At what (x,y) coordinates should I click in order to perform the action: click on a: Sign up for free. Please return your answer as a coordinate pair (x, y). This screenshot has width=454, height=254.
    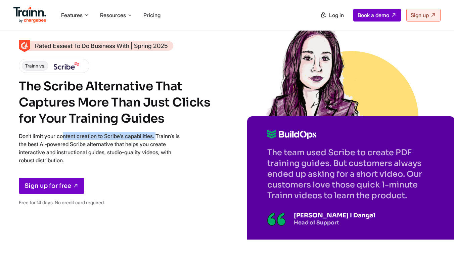
    Looking at the image, I should click on (51, 186).